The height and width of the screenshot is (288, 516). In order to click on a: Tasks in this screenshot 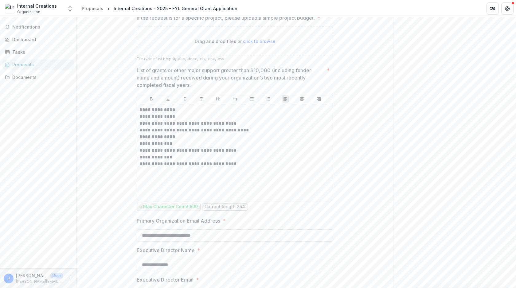, I will do `click(38, 52)`.